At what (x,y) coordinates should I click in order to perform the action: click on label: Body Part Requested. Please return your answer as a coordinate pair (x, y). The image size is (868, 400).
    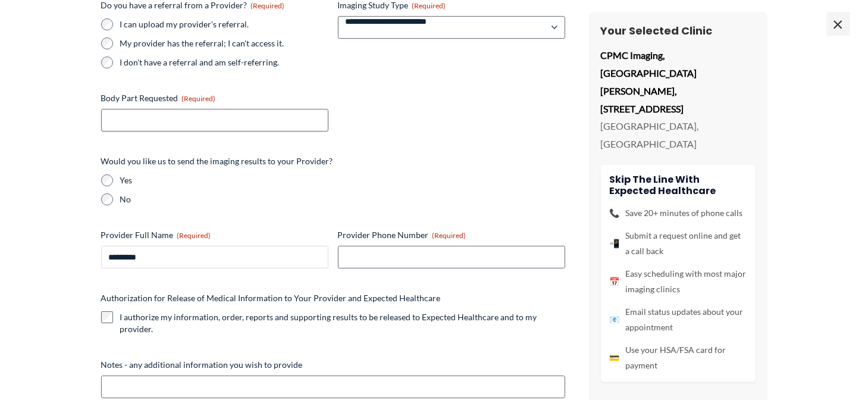
    Looking at the image, I should click on (214, 98).